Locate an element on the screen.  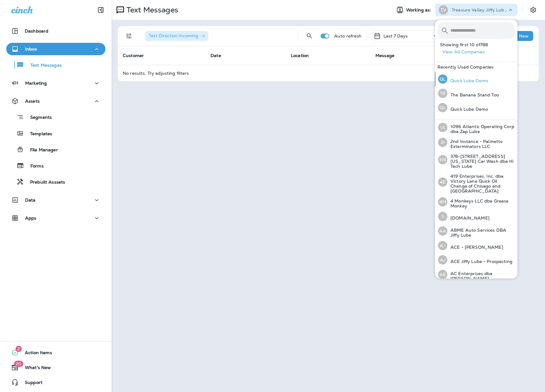
button: AJACE Jiffy Lube - Prospecting is located at coordinates (476, 260).